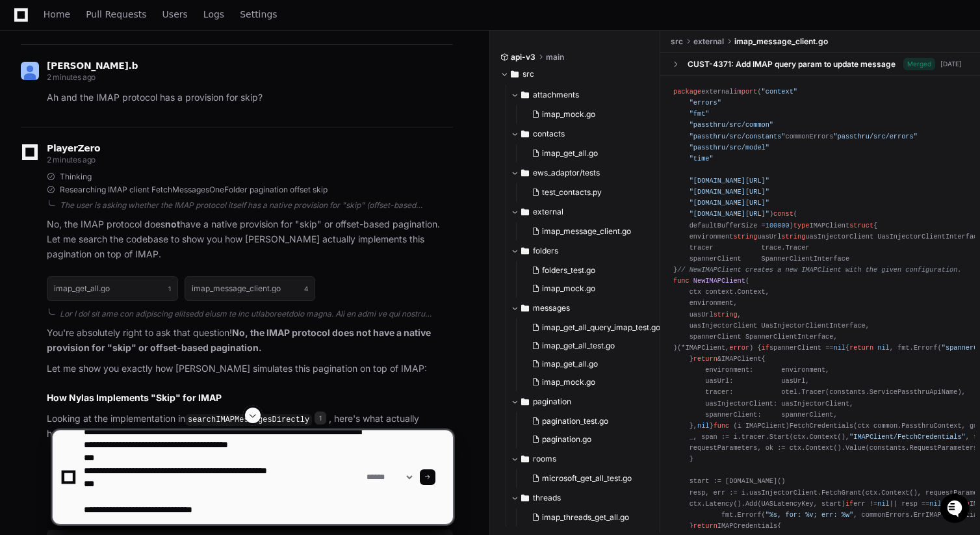 This screenshot has width=980, height=535. I want to click on span: api-v3, so click(523, 58).